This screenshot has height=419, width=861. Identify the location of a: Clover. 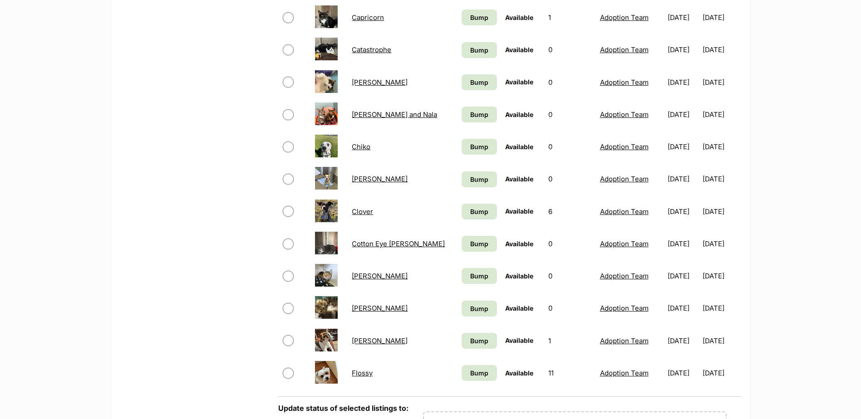
(362, 212).